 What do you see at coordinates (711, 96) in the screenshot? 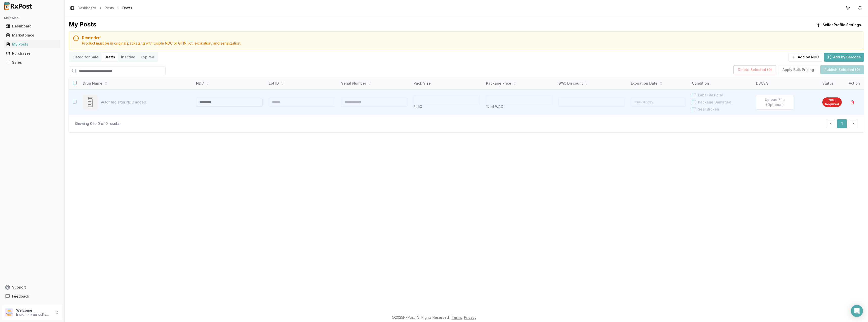
I see `label: Label Residue` at bounding box center [711, 96].